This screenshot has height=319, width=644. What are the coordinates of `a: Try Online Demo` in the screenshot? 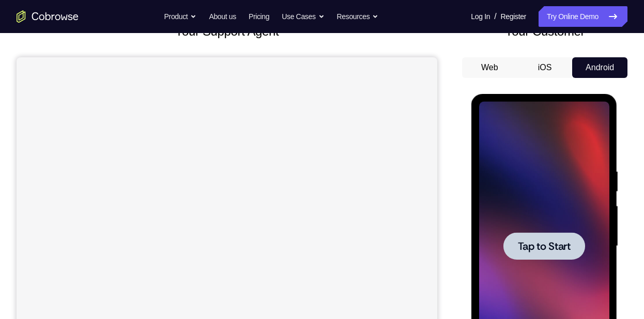 It's located at (583, 16).